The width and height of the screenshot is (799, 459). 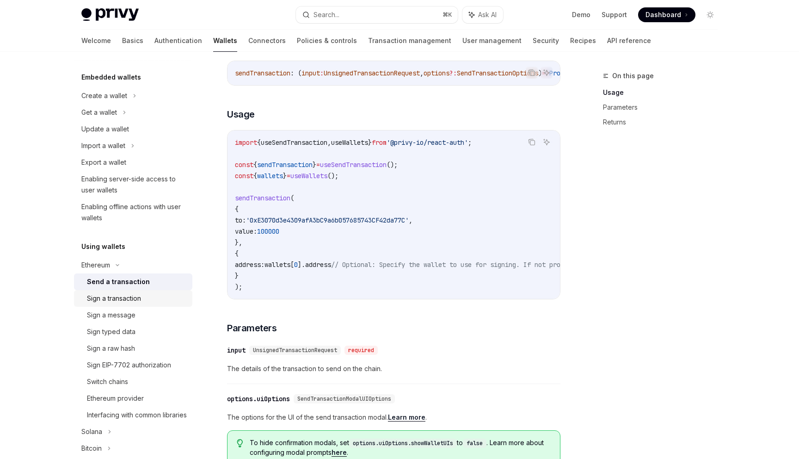 What do you see at coordinates (114, 298) in the screenshot?
I see `div: Sign a transaction` at bounding box center [114, 298].